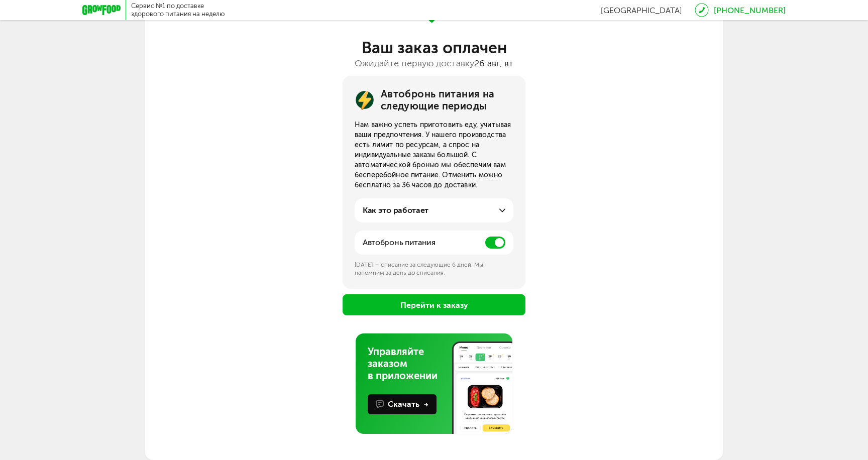 Image resolution: width=868 pixels, height=460 pixels. Describe the element at coordinates (434, 64) in the screenshot. I see `div: Ожидайте первую доставку` at that location.